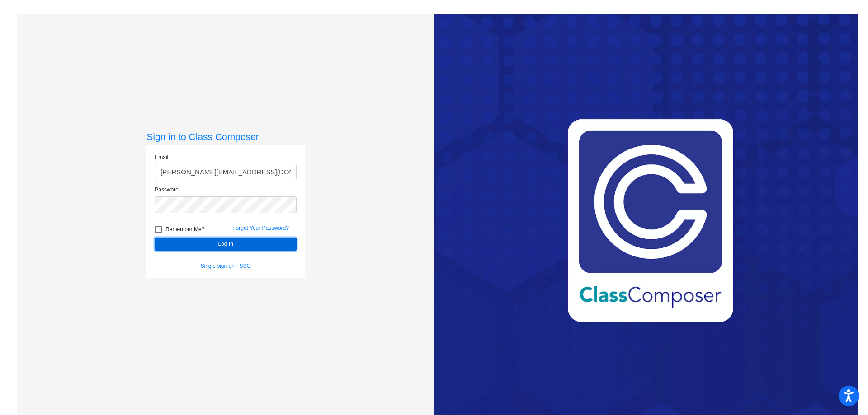 The image size is (868, 415). Describe the element at coordinates (225, 266) in the screenshot. I see `a: Single sign on - SSO` at that location.